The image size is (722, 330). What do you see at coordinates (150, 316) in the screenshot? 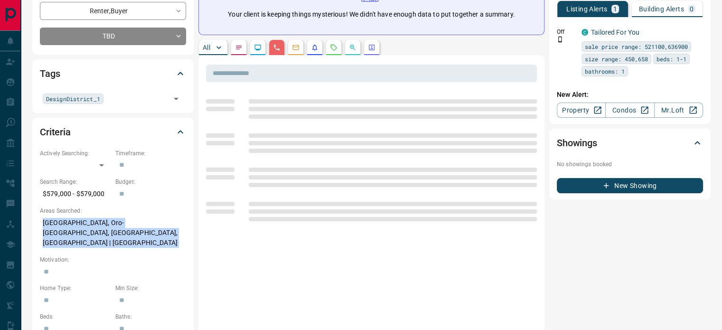
I see `p: Baths:` at bounding box center [150, 316].